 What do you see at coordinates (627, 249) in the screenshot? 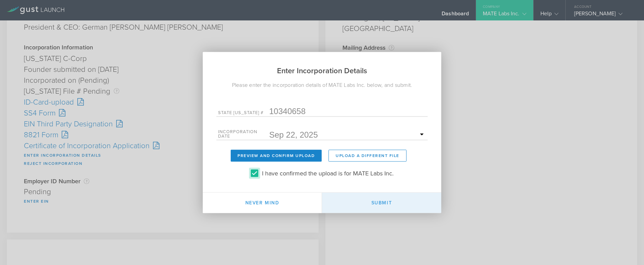
I see `div: Chat Widget` at bounding box center [627, 249].